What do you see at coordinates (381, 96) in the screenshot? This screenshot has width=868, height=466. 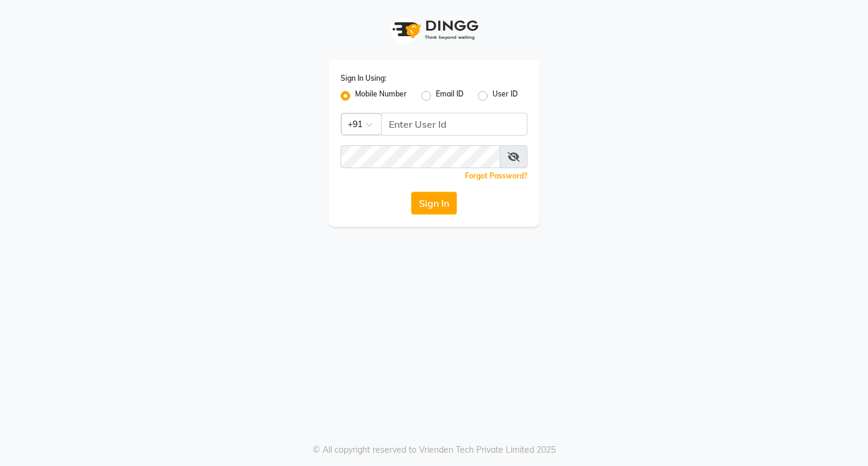 I see `label: Mobile Number` at bounding box center [381, 96].